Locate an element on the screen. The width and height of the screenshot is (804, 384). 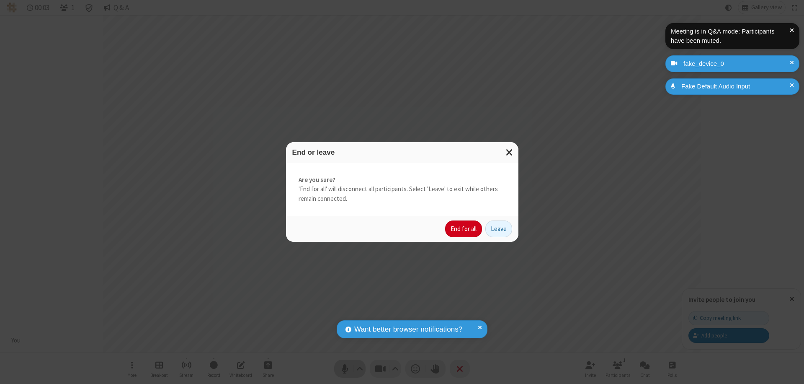
strong: Are you sure? is located at coordinates (402, 180).